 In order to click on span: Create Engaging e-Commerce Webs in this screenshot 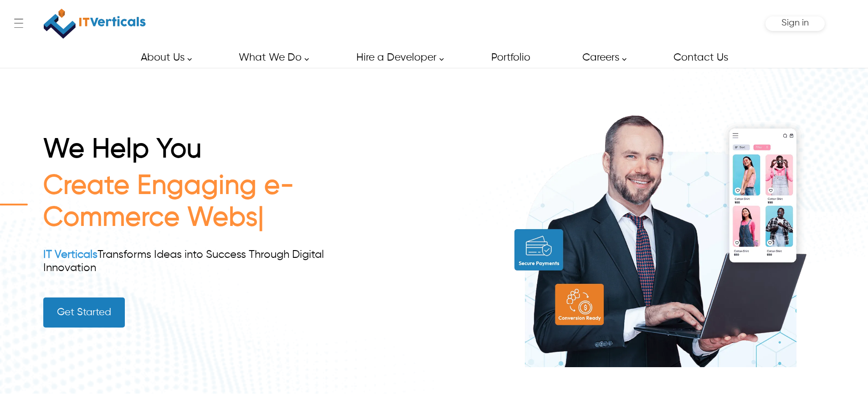, I will do `click(169, 203)`.